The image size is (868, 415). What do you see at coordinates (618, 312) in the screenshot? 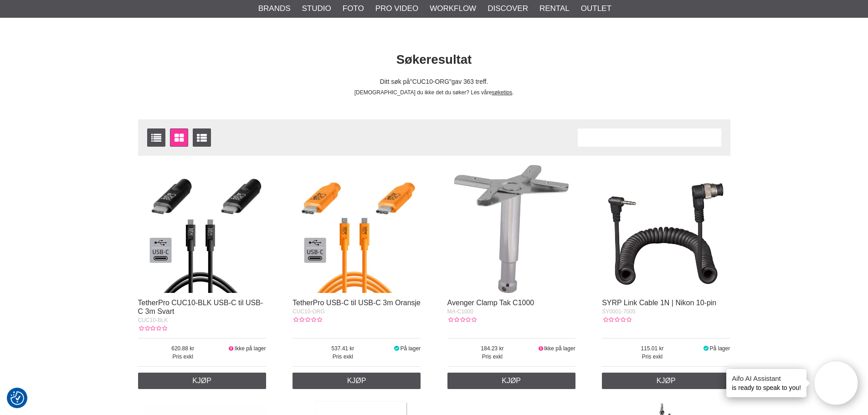
I see `span: SY0001-7005` at bounding box center [618, 312].